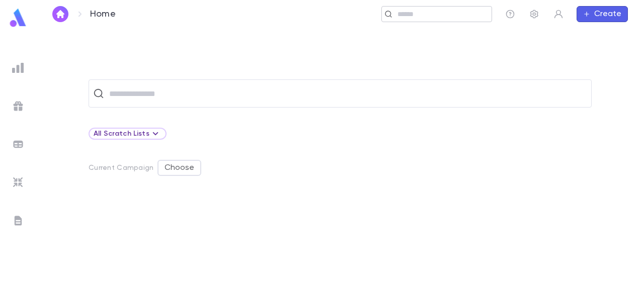 This screenshot has width=644, height=294. I want to click on img: campaigns_grey.99e729a5f7ee94e3726e6486bddda8f1.svg, so click(18, 106).